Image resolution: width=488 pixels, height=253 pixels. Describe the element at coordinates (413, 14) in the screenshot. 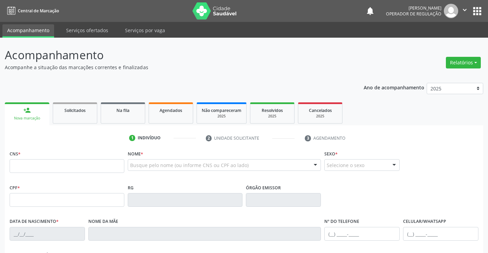

I see `span: Operador de regulação` at that location.